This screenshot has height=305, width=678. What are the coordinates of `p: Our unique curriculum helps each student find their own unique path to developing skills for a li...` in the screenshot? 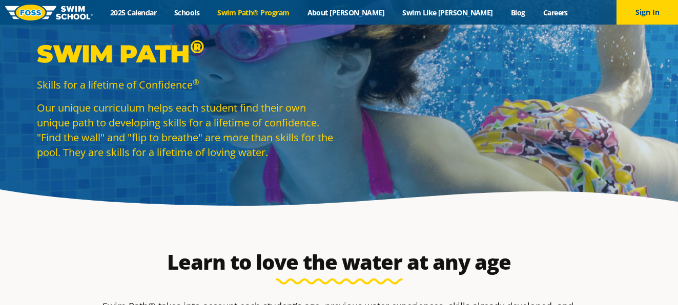 It's located at (186, 130).